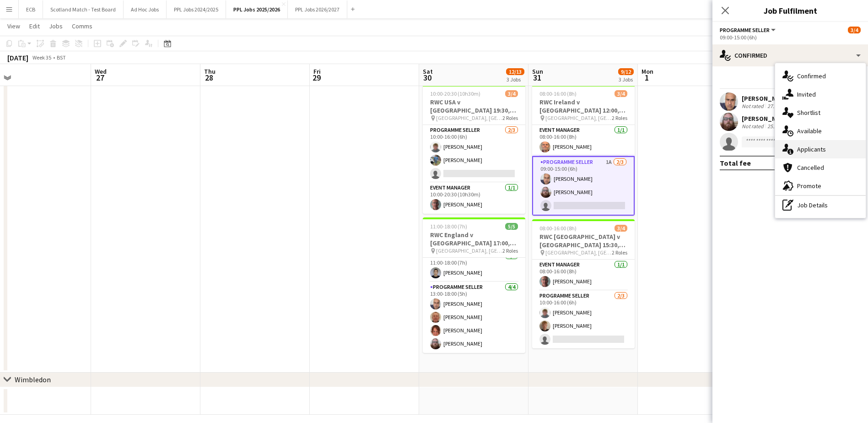 This screenshot has width=868, height=423. What do you see at coordinates (83, 9) in the screenshot?
I see `button: Scotland Match - Test Board` at bounding box center [83, 9].